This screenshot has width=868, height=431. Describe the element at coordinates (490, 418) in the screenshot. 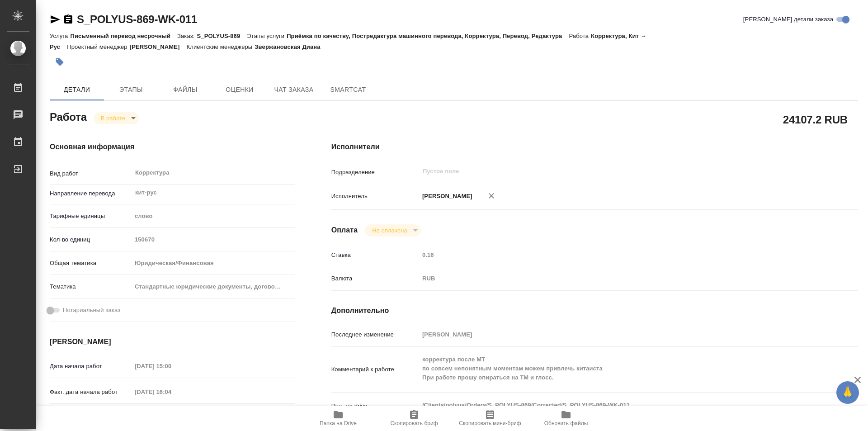

I see `button: Скопировать мини-бриф` at that location.